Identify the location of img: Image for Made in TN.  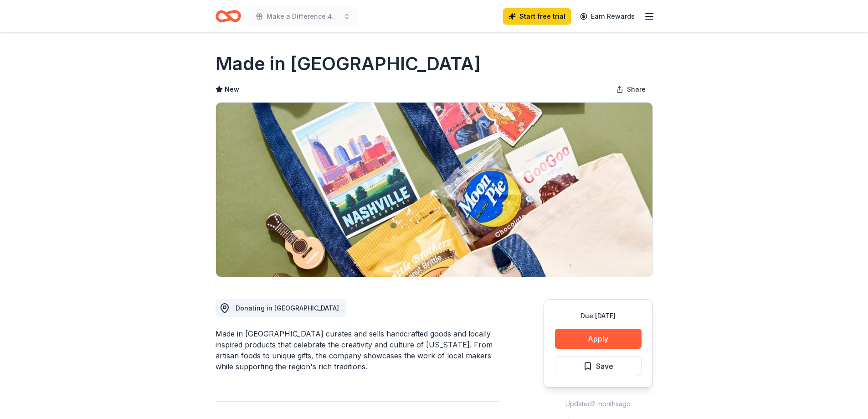
(434, 189).